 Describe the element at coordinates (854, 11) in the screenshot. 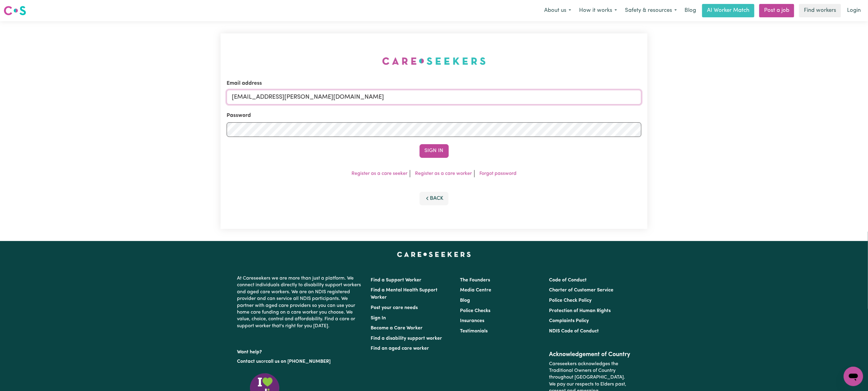

I see `a: Login` at that location.